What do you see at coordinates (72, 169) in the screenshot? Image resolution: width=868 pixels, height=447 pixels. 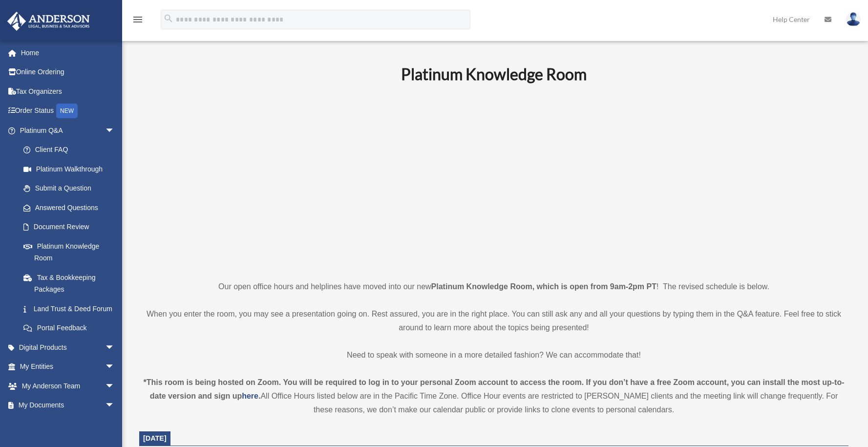 I see `a: Platinum Walkthrough` at bounding box center [72, 169].